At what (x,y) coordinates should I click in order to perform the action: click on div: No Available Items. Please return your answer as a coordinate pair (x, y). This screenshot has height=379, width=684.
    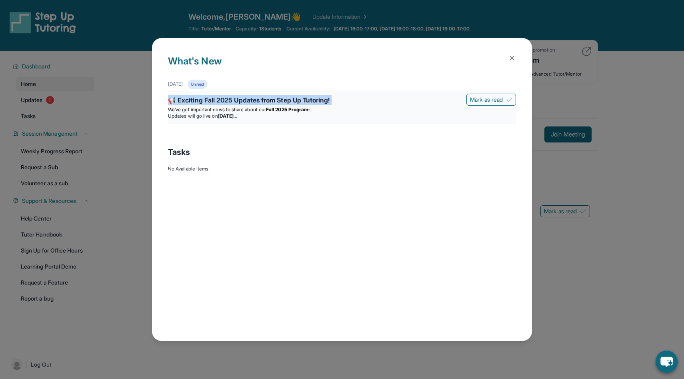
    Looking at the image, I should click on (342, 169).